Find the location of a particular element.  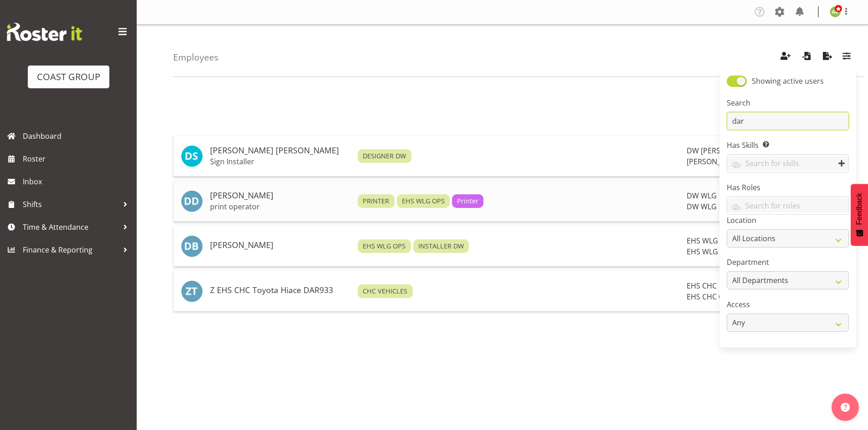

span: CHC VEHICLES is located at coordinates (385, 292).